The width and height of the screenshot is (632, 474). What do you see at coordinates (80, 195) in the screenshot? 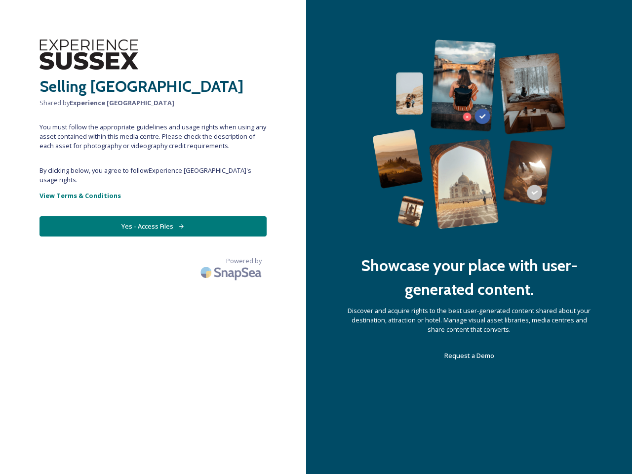
I see `strong: View Terms & Conditions` at bounding box center [80, 195].